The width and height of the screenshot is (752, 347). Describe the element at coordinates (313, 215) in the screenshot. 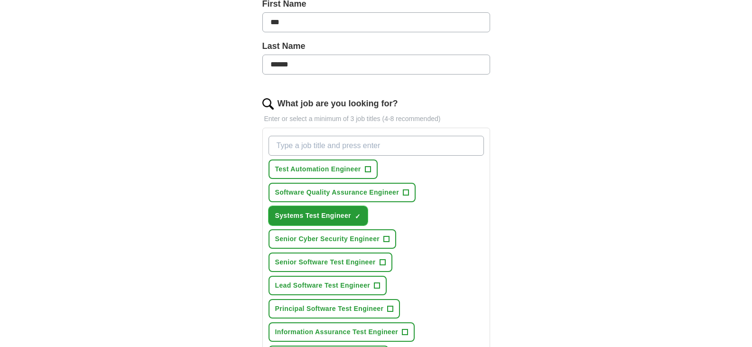

I see `span: Systems Test Engineer` at that location.